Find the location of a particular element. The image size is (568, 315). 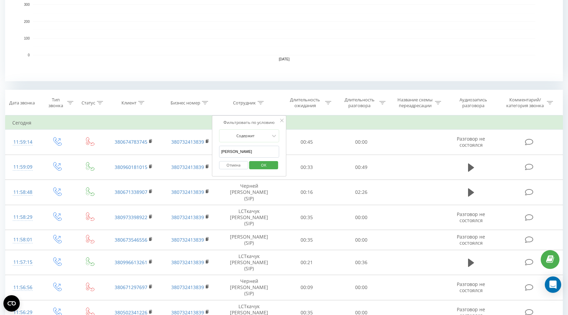

div: 11:59:14 is located at coordinates (23, 142).